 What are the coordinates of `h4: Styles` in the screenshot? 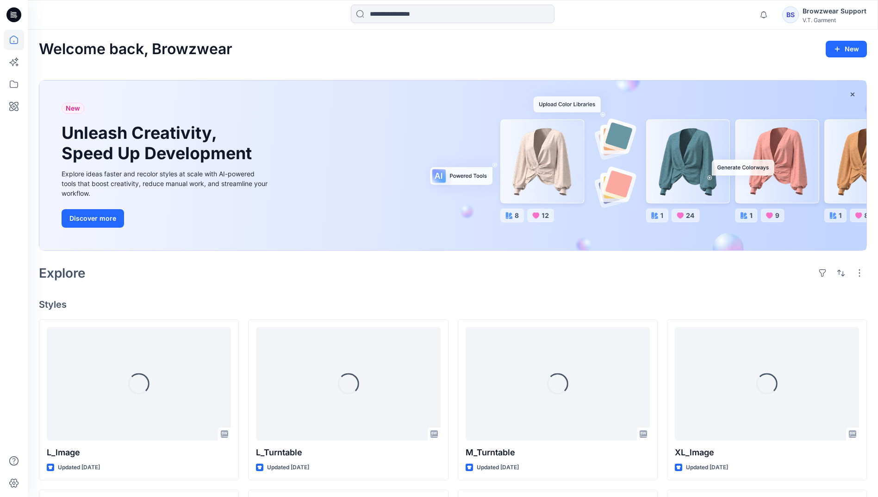 It's located at (453, 304).